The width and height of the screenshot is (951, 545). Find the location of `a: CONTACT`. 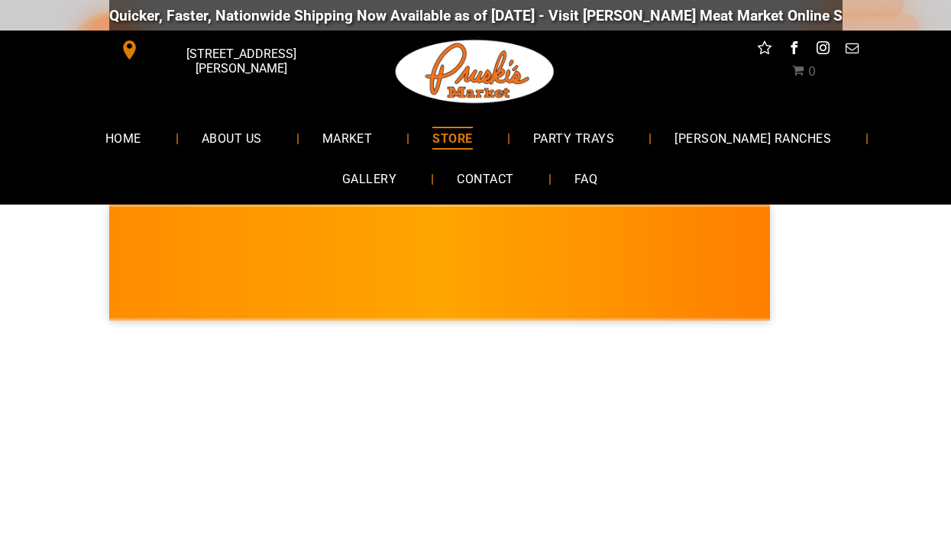

a: CONTACT is located at coordinates (485, 179).